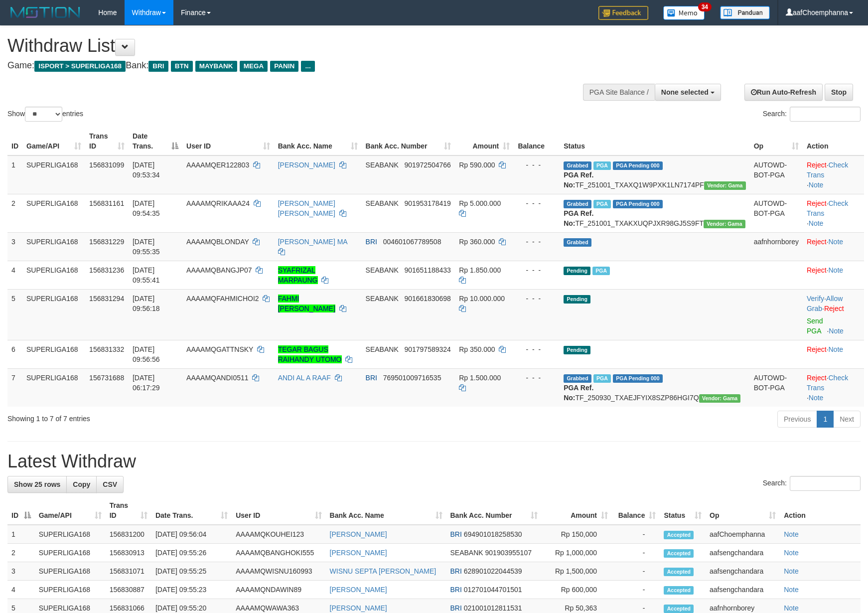 The width and height of the screenshot is (868, 613). What do you see at coordinates (109, 484) in the screenshot?
I see `a: CSV` at bounding box center [109, 484].